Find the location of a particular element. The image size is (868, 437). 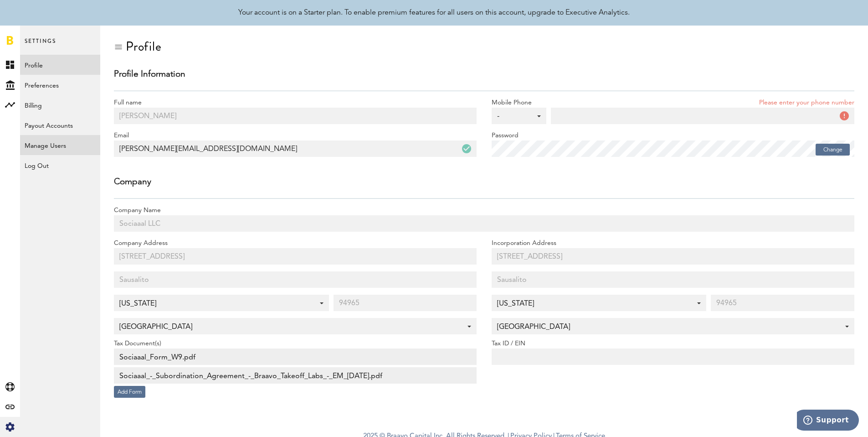

label: Tax ID / EIN is located at coordinates (673, 343).